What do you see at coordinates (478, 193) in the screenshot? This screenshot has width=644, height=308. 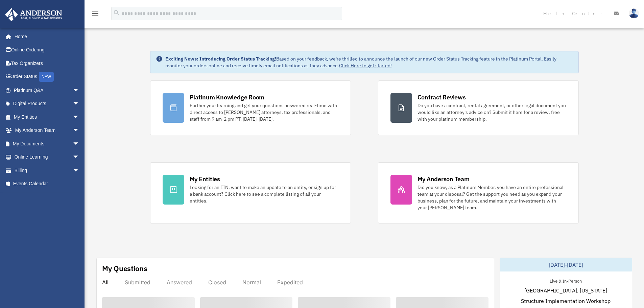 I see `a: My Anderson Team Did you know, as a Platinum Member, you have an entire professional team at your...` at bounding box center [478, 193].